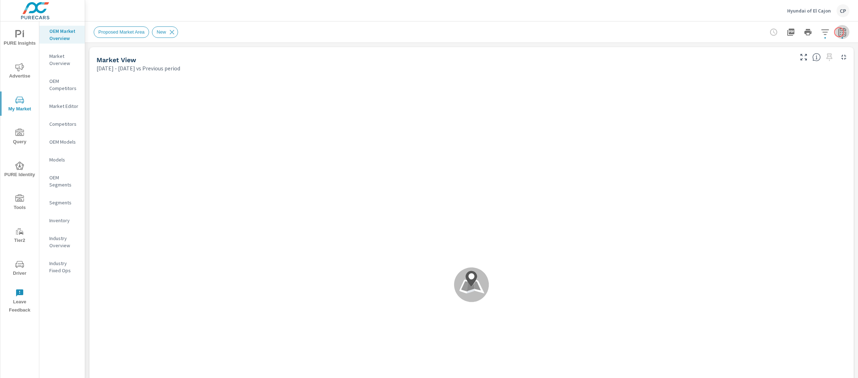 The image size is (858, 378). What do you see at coordinates (808, 32) in the screenshot?
I see `button: Print Report` at bounding box center [808, 32].